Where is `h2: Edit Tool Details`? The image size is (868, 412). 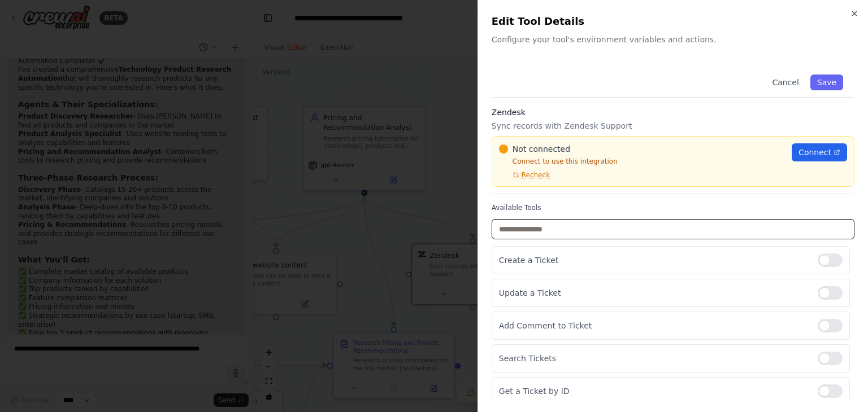 h2: Edit Tool Details is located at coordinates (673, 22).